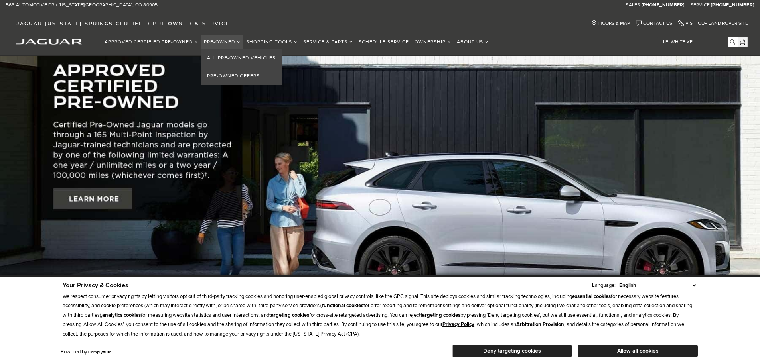  Describe the element at coordinates (86, 352) in the screenshot. I see `div: Powered by` at that location.